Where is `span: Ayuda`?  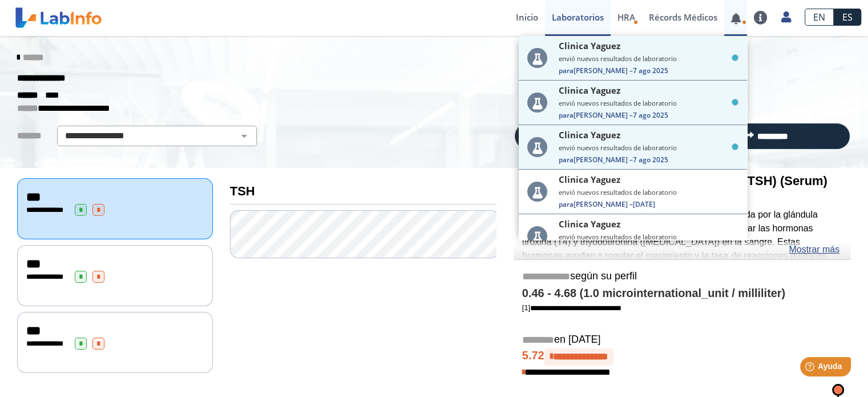 span: Ayuda is located at coordinates (63, 13).